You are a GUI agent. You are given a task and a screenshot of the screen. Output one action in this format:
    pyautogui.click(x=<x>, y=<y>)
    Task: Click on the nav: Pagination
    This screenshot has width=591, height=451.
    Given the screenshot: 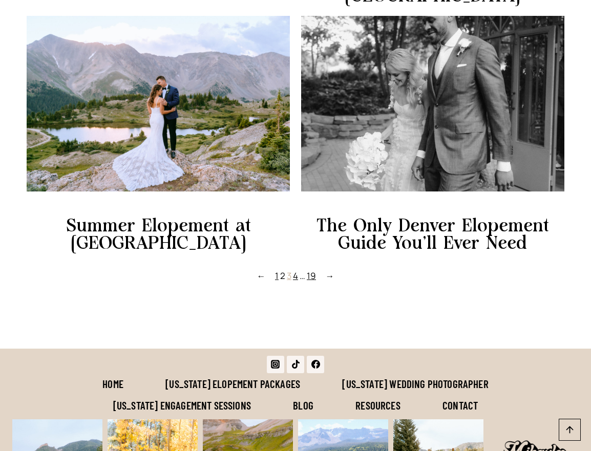 What is the action you would take?
    pyautogui.click(x=295, y=275)
    